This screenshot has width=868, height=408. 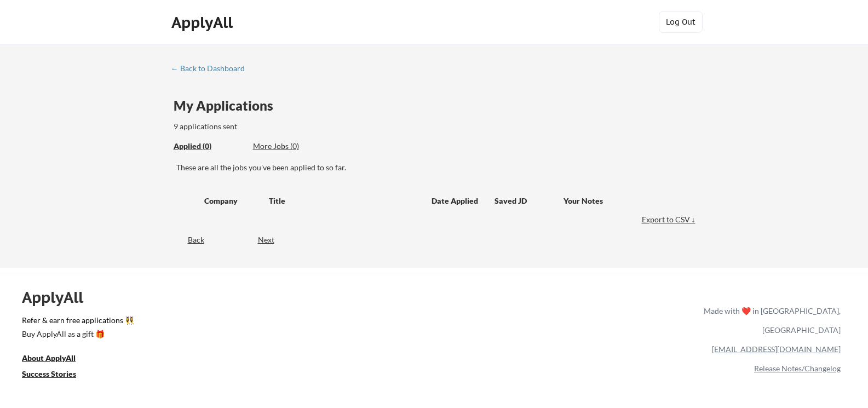 What do you see at coordinates (187, 239) in the screenshot?
I see `div: Back` at bounding box center [187, 239].